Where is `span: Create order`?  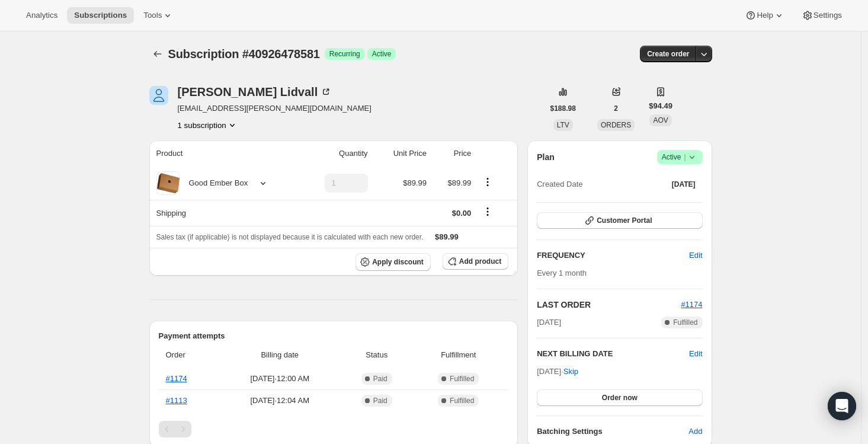
span: Create order is located at coordinates (668, 54).